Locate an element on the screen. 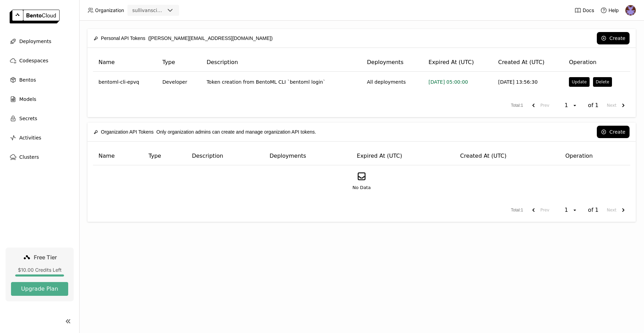 This screenshot has width=644, height=333. a: Secrets is located at coordinates (40, 118).